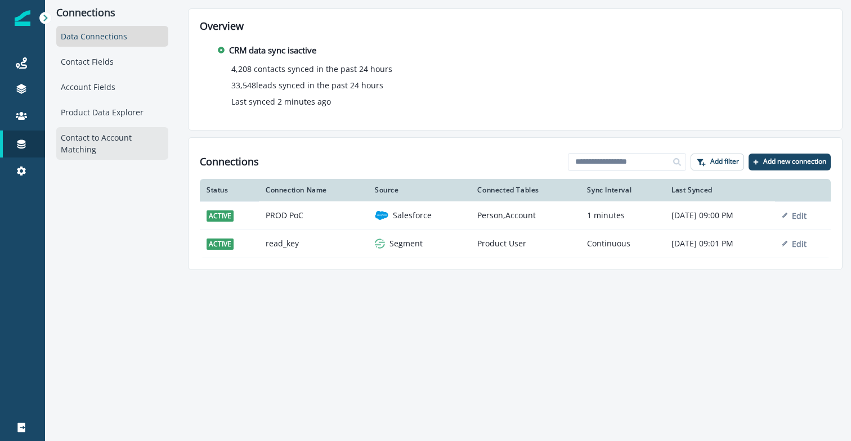  I want to click on td: read_key, so click(313, 244).